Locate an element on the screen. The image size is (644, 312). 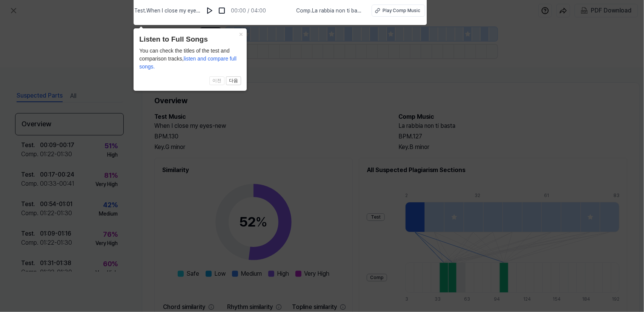
span: Test . When I close my eyes-new is located at coordinates (167, 11).